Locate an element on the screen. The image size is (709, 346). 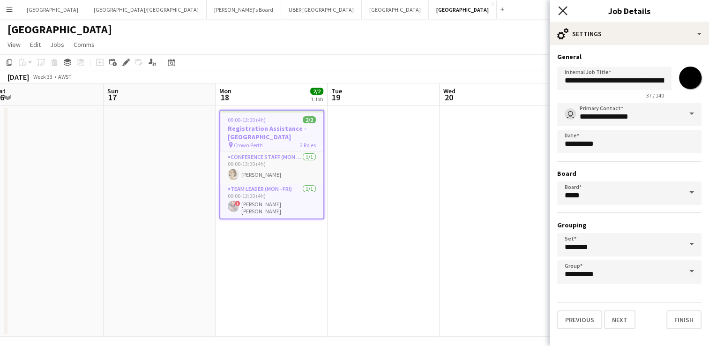
span: Edit is located at coordinates (35, 45).